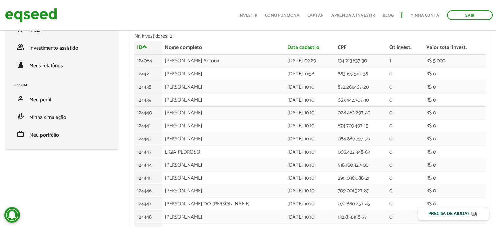 The image size is (496, 227). What do you see at coordinates (148, 87) in the screenshot?
I see `td: 124438` at bounding box center [148, 87].